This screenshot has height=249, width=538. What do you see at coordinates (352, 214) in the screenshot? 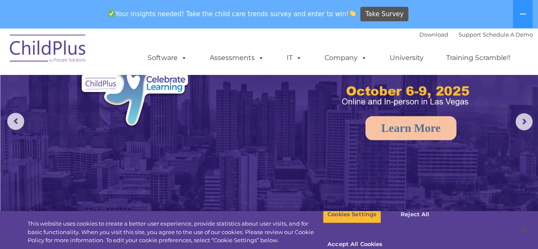
I see `button: Cookies Settings` at bounding box center [352, 214].